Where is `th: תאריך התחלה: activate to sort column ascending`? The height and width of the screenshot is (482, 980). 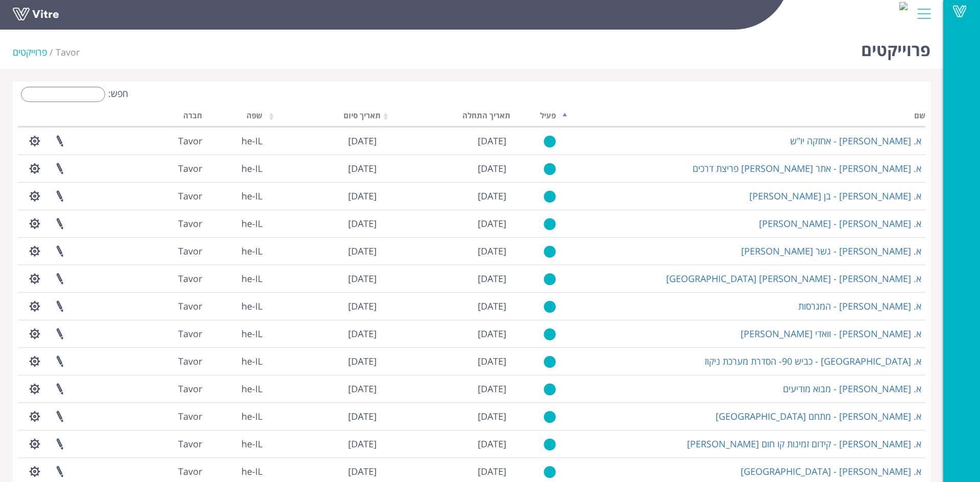 th: תאריך התחלה: activate to sort column ascending is located at coordinates (446, 117).